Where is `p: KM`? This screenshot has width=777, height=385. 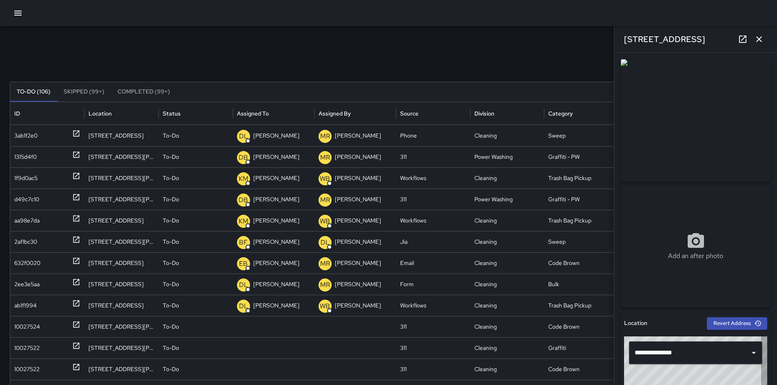
p: KM is located at coordinates (244, 179).